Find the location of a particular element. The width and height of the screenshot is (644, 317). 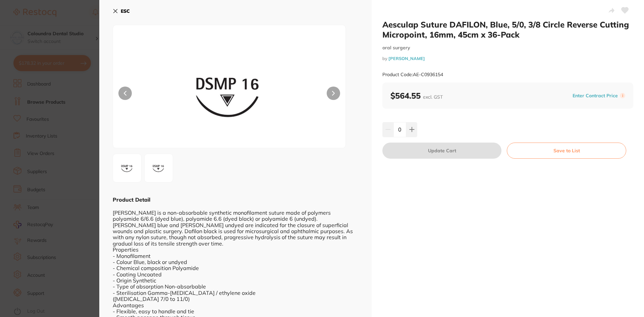

small: oral surgery is located at coordinates (508, 47).